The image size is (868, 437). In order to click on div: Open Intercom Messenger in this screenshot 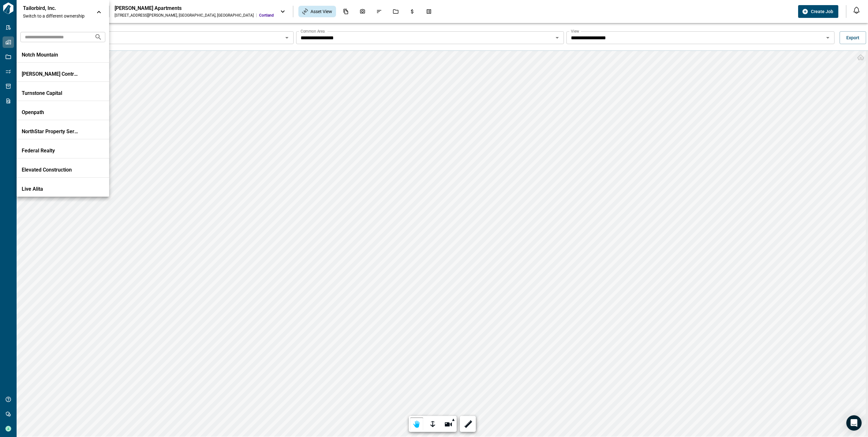, I will do `click(854, 423)`.